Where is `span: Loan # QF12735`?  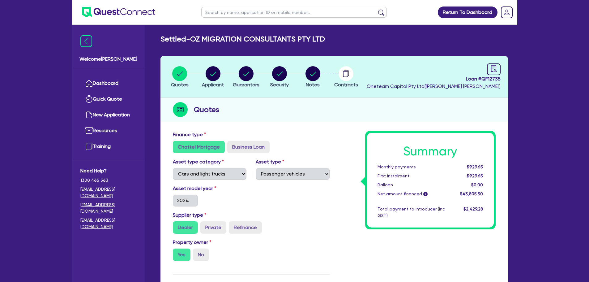
span: Loan # QF12735 is located at coordinates (434, 79).